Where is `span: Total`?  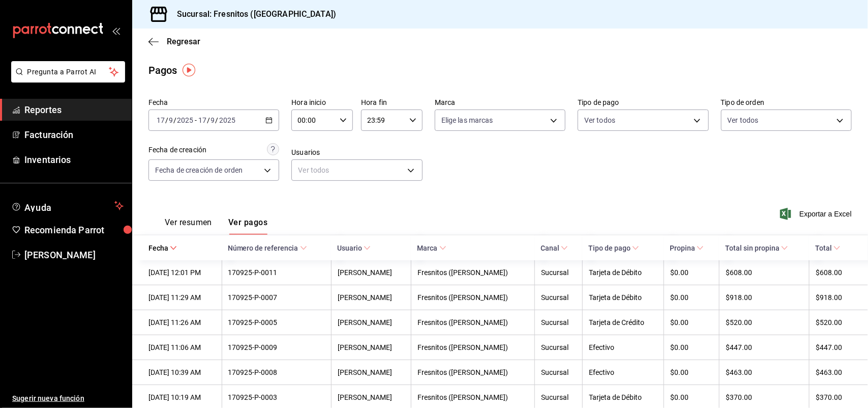
span: Total is located at coordinates (828, 248).